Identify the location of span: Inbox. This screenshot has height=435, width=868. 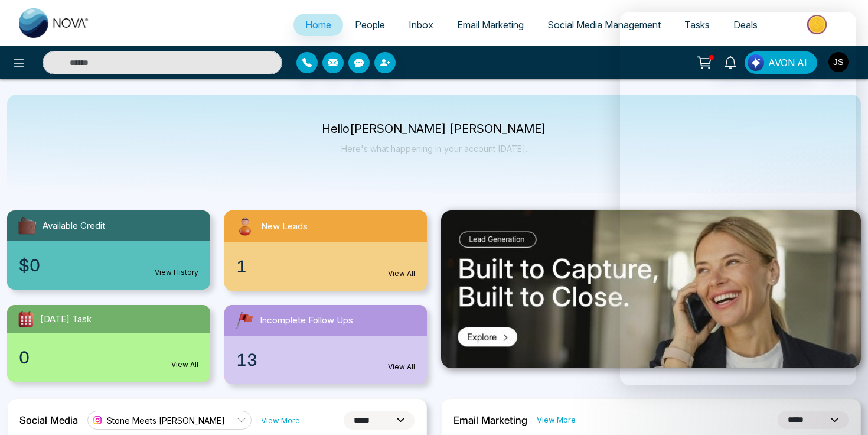
(421, 25).